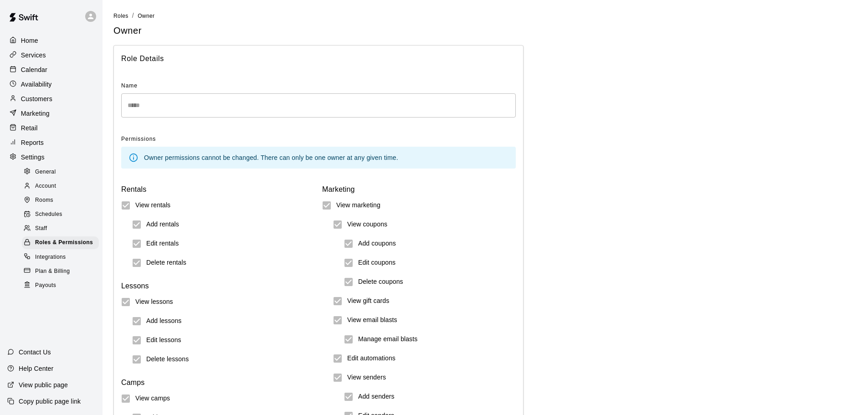 Image resolution: width=868 pixels, height=415 pixels. Describe the element at coordinates (377, 263) in the screenshot. I see `h6: Edit coupons` at that location.